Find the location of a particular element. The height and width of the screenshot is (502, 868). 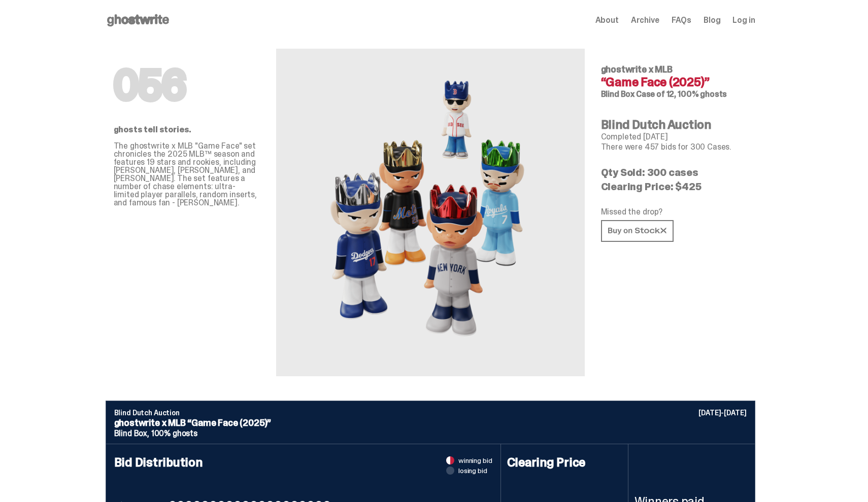

span: Blind Box, is located at coordinates (132, 433).